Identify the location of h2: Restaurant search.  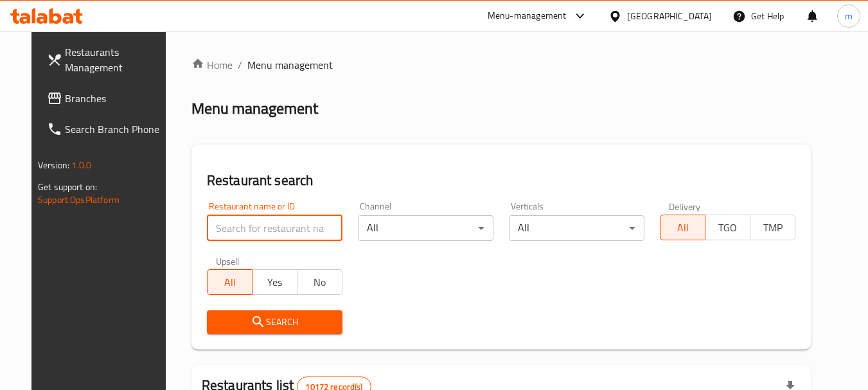
(501, 181).